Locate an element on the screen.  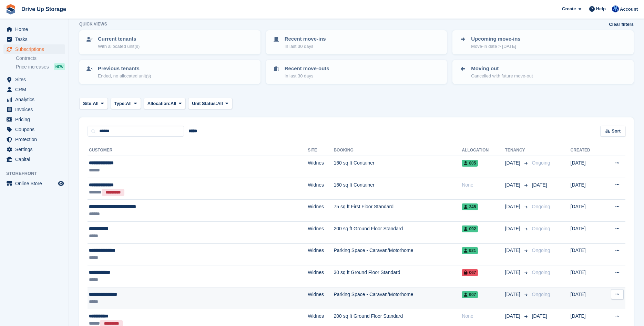
button: Site: All is located at coordinates (94, 103).